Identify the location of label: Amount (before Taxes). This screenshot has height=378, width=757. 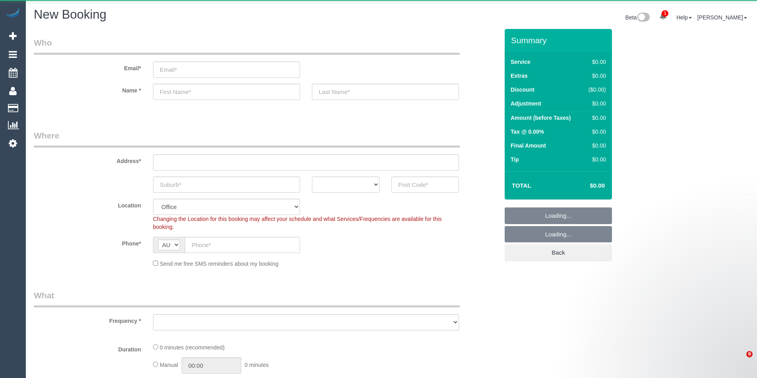
(540, 118).